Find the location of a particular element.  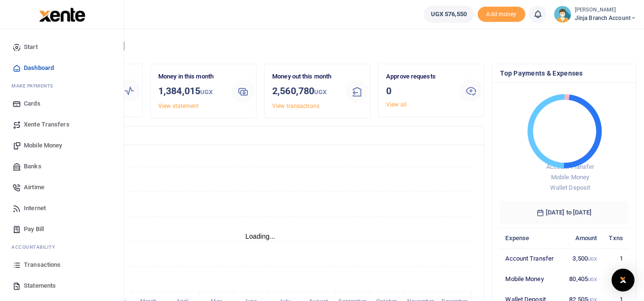

span: Xente Transfers is located at coordinates (47, 125).